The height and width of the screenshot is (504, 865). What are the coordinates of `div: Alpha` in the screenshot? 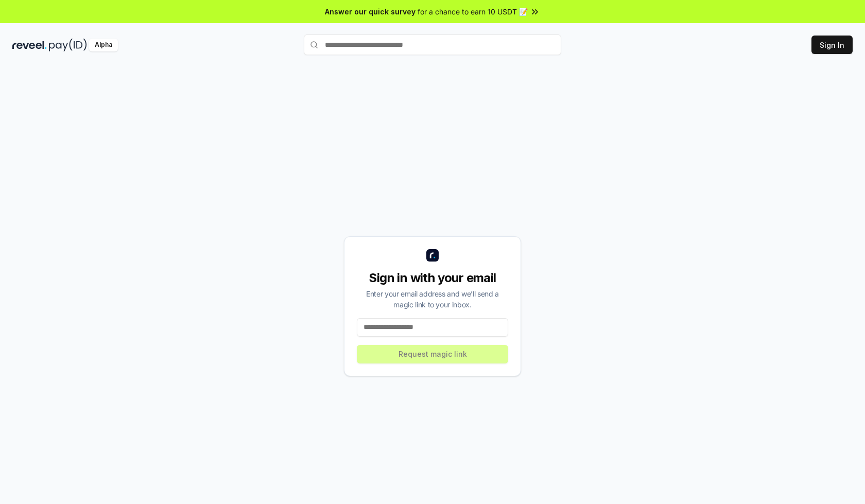 It's located at (104, 45).